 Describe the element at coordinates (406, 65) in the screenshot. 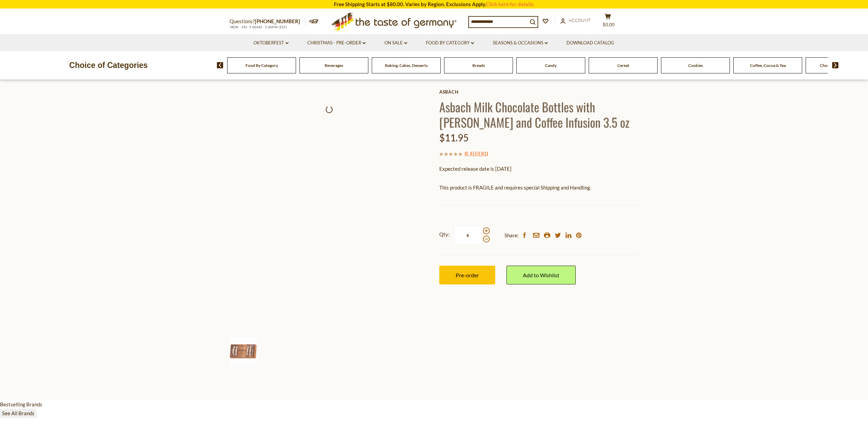

I see `span: Baking, Cakes, Desserts` at that location.